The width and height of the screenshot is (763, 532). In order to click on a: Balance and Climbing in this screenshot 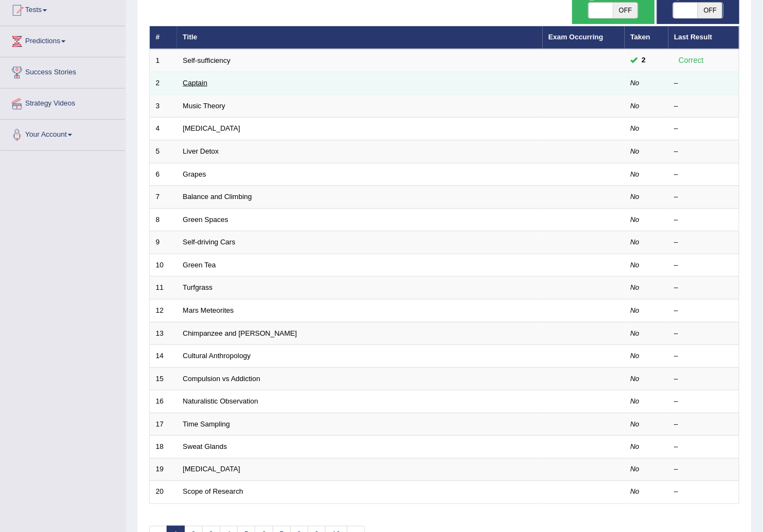, I will do `click(218, 196)`.